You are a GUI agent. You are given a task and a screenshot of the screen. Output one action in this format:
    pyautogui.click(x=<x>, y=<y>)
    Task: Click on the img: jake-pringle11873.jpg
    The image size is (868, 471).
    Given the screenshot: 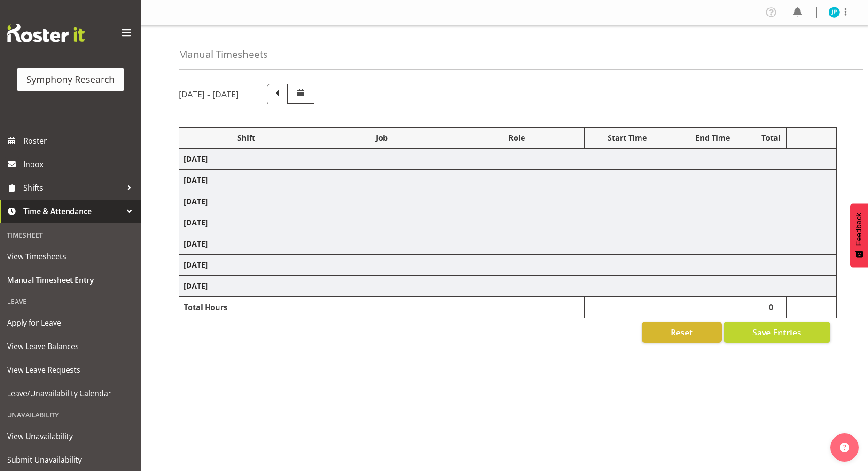 What is the action you would take?
    pyautogui.click(x=834, y=12)
    